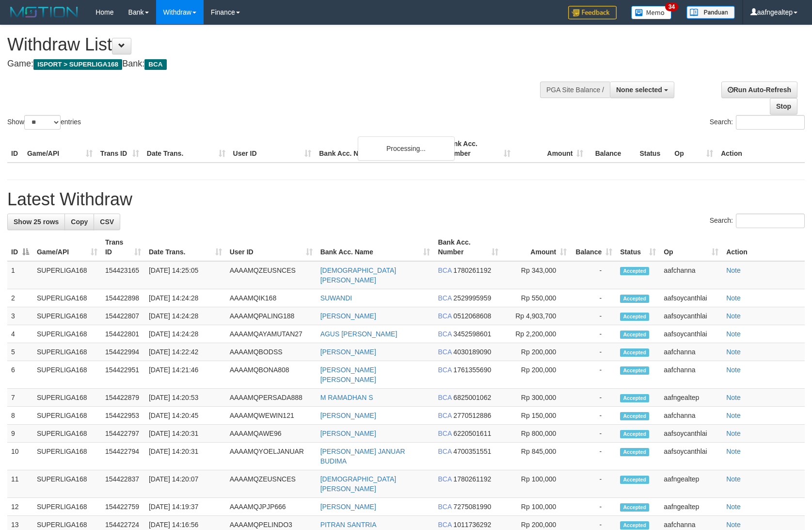 Image resolution: width=812 pixels, height=530 pixels. What do you see at coordinates (123, 298) in the screenshot?
I see `td: 154422898` at bounding box center [123, 298].